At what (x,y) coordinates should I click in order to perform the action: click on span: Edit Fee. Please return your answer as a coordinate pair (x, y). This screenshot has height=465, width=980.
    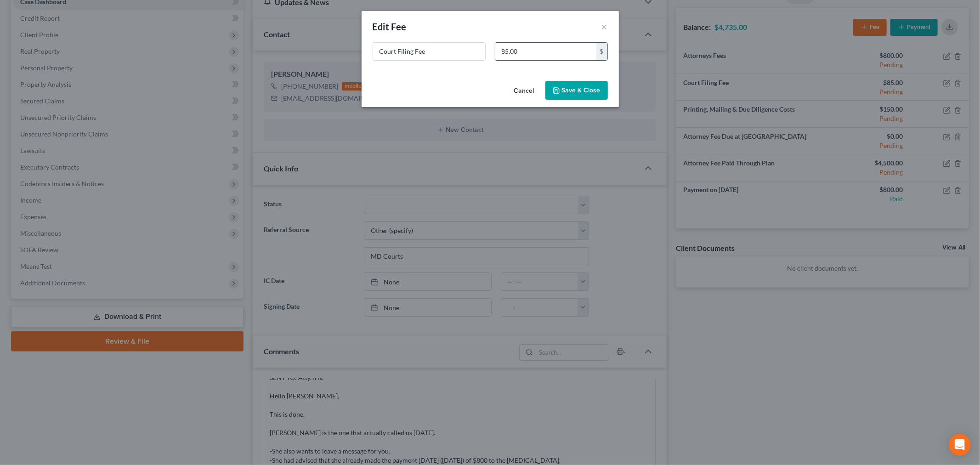
    Looking at the image, I should click on (389, 26).